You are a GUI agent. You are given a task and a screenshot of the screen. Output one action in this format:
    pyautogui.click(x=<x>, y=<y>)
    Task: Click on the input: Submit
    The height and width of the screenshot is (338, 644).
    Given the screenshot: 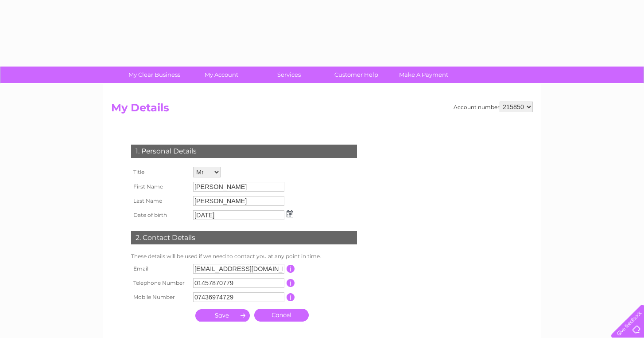 What is the action you would take?
    pyautogui.click(x=222, y=315)
    